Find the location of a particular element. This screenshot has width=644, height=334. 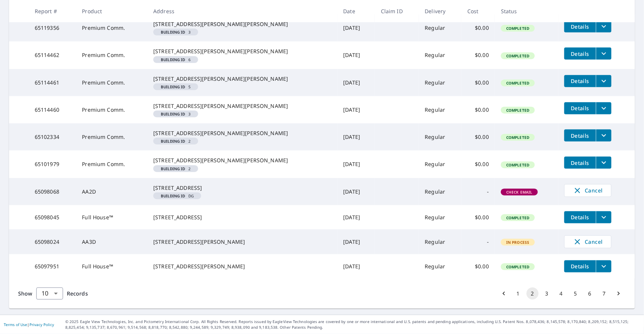

td: 65097951 is located at coordinates (52, 266).